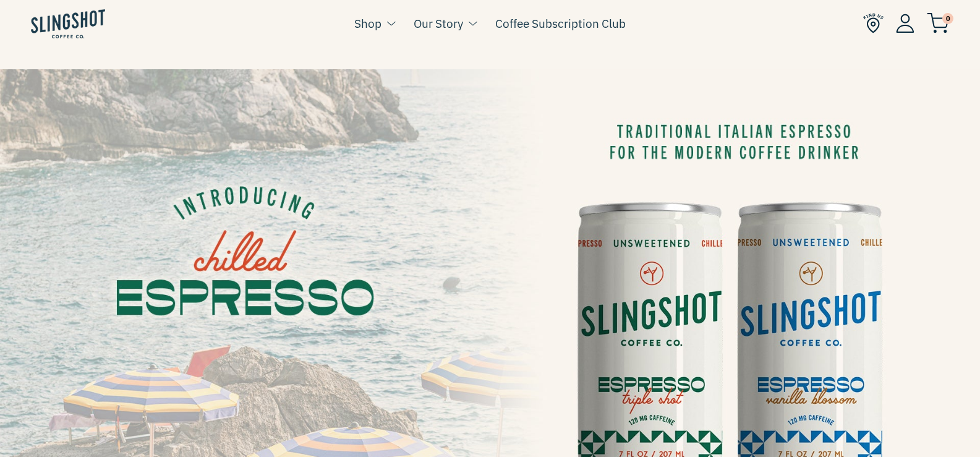  Describe the element at coordinates (438, 24) in the screenshot. I see `a: Our Story` at that location.